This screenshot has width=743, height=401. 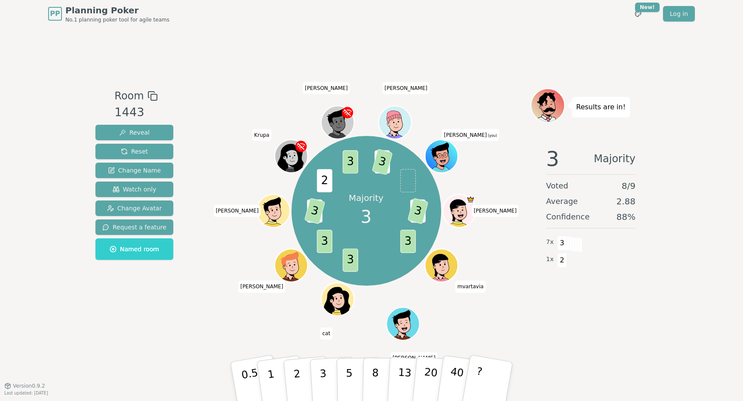 I want to click on button: Change Avatar, so click(x=134, y=208).